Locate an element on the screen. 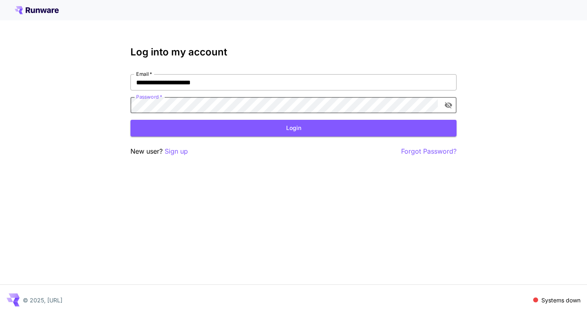 The image size is (587, 315). button: Login is located at coordinates (294, 128).